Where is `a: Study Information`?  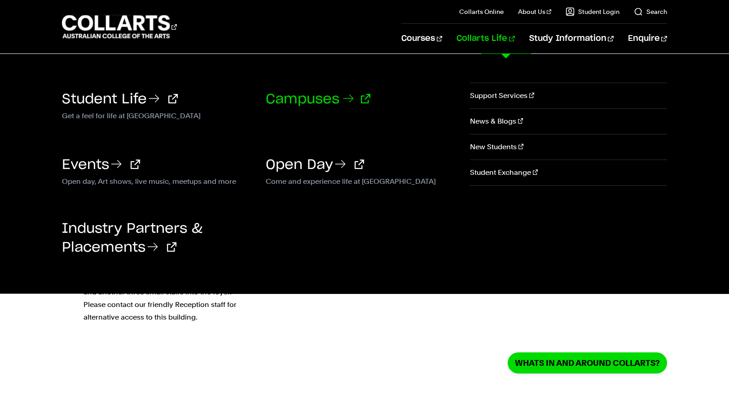 a: Study Information is located at coordinates (572, 39).